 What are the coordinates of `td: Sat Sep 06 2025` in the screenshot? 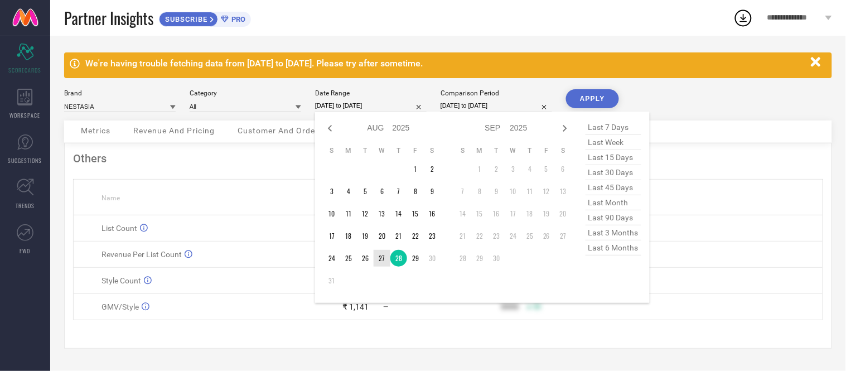 It's located at (563, 169).